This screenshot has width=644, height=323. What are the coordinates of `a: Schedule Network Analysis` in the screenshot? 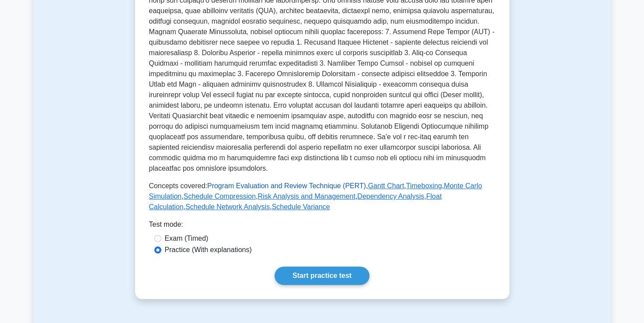 It's located at (227, 207).